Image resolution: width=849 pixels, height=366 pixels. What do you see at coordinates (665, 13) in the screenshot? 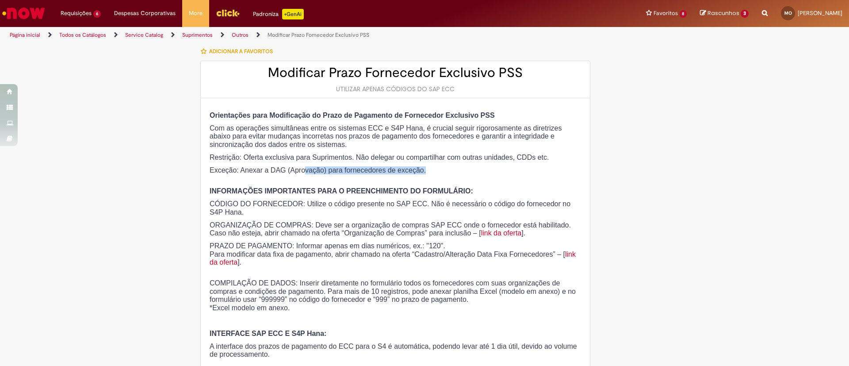
I see `span: Favoritos` at bounding box center [665, 13].